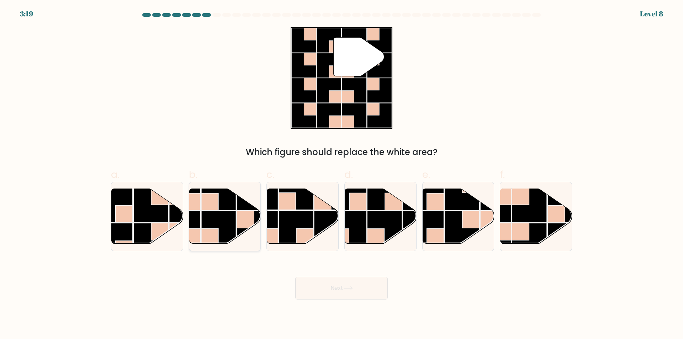 This screenshot has height=339, width=683. I want to click on span: f., so click(502, 174).